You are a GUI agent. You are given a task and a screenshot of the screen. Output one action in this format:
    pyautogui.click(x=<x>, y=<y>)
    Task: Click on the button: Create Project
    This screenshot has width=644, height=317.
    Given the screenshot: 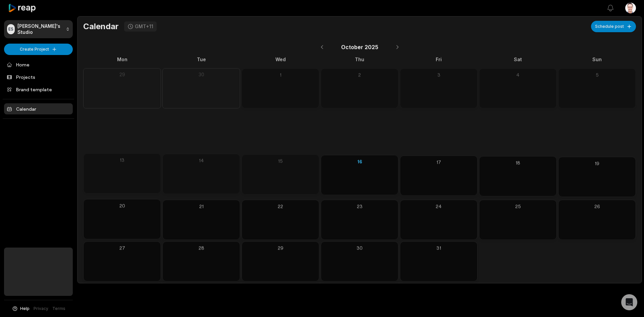 What is the action you would take?
    pyautogui.click(x=38, y=49)
    